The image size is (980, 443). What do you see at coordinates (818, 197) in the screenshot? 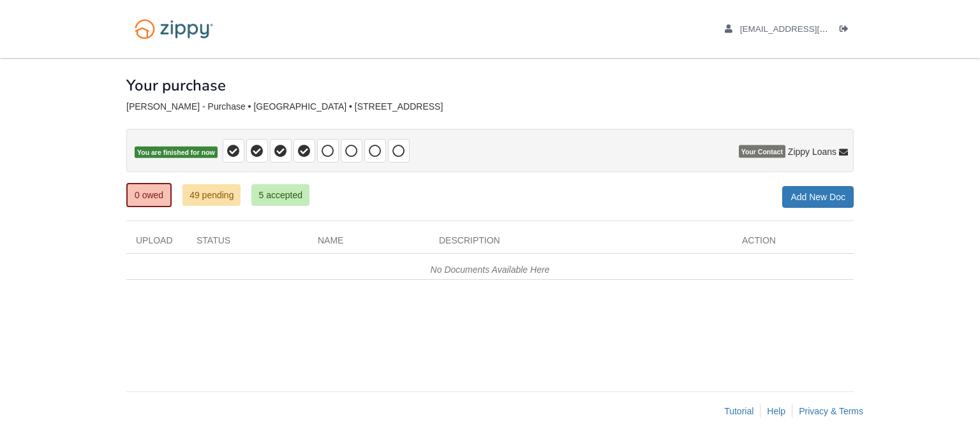
I see `a: Add New Doc` at bounding box center [818, 197].